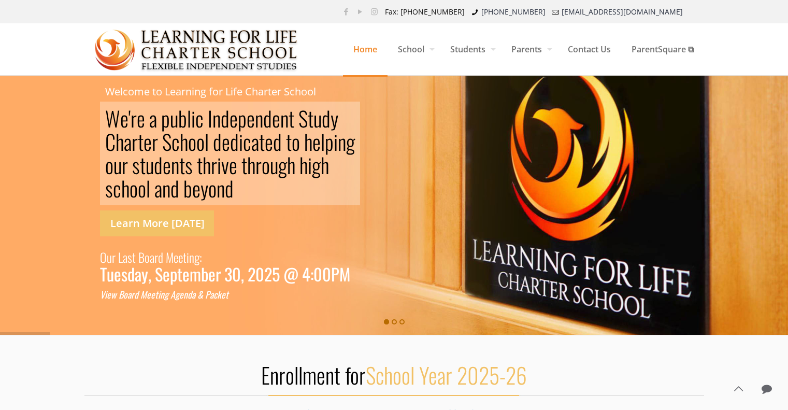 This screenshot has width=788, height=410. What do you see at coordinates (662, 49) in the screenshot?
I see `span: ParentSquare ⧉` at bounding box center [662, 49].